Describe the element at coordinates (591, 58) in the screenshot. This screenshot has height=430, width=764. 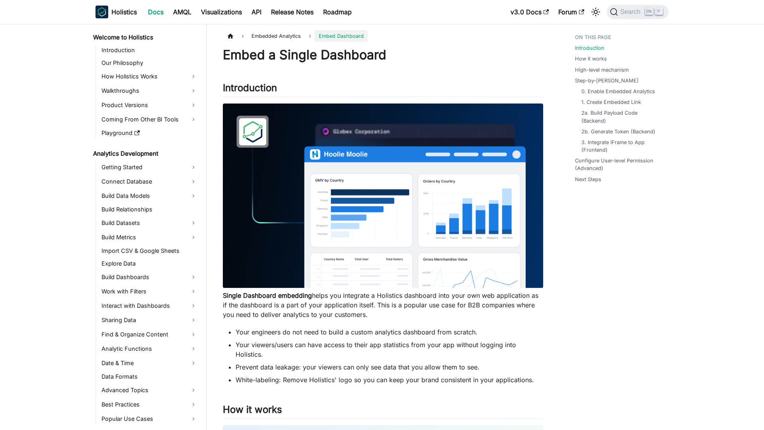
I see `a: How it works` at that location.